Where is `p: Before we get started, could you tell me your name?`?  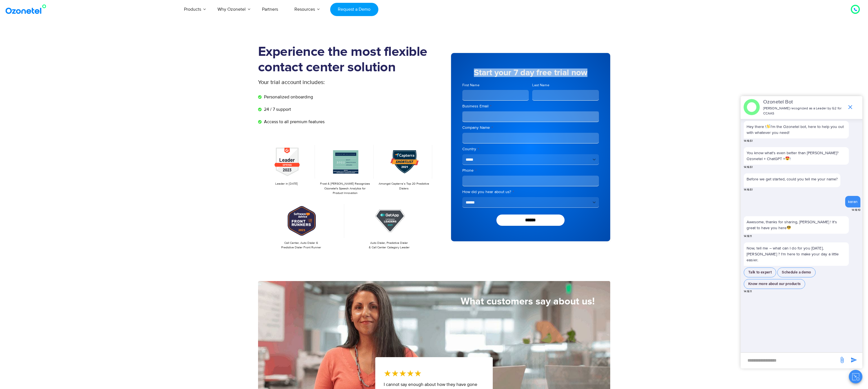
p: Before we get started, could you tell me your name? is located at coordinates (792, 179).